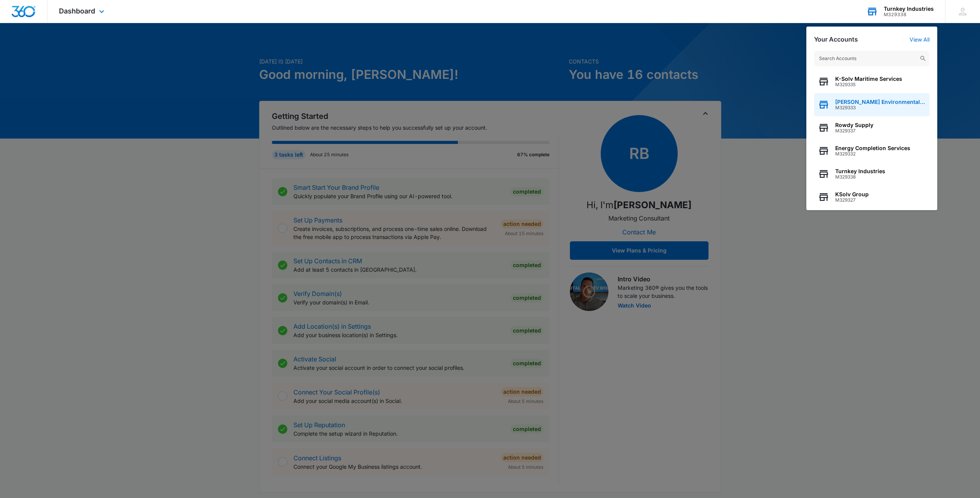 The height and width of the screenshot is (498, 980). What do you see at coordinates (872, 82) in the screenshot?
I see `button: K-Solv Maritime ServicesM329335` at bounding box center [872, 82].